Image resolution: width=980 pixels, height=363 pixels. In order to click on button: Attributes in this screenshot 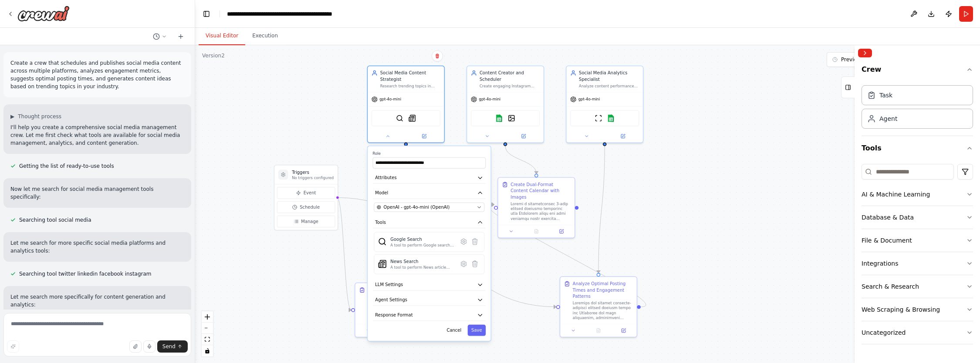, I will do `click(430, 178)`.